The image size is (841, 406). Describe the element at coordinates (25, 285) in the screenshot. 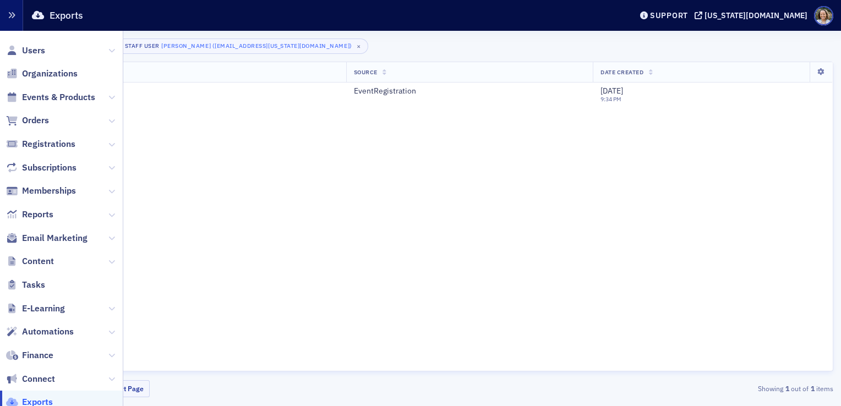

I see `a: Tasks` at that location.